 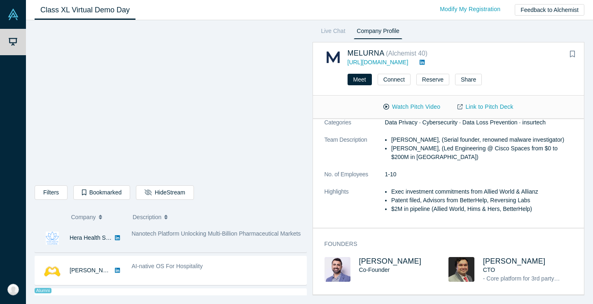 What do you see at coordinates (377, 33) in the screenshot?
I see `a: Company Profile` at bounding box center [377, 33].